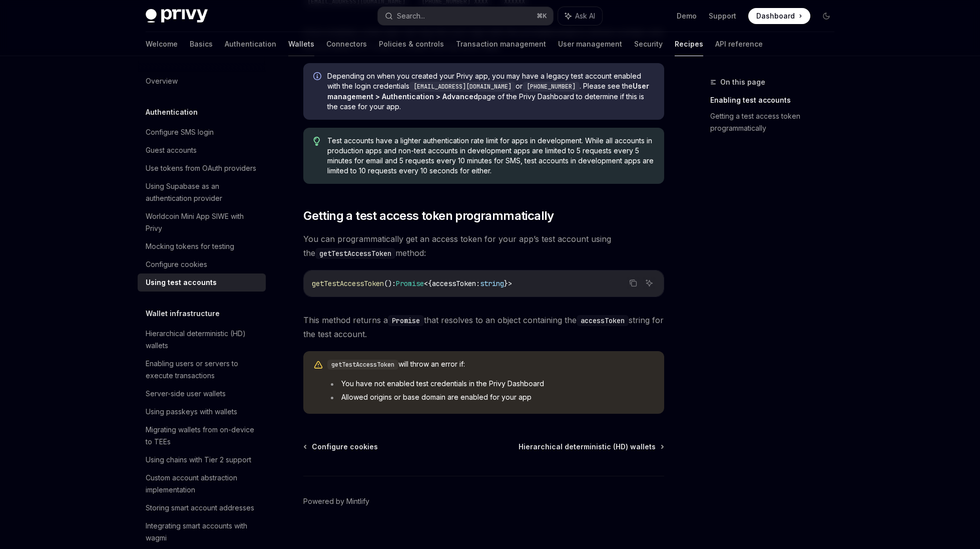 The height and width of the screenshot is (549, 980). Describe the element at coordinates (410, 283) in the screenshot. I see `span: Promise` at that location.